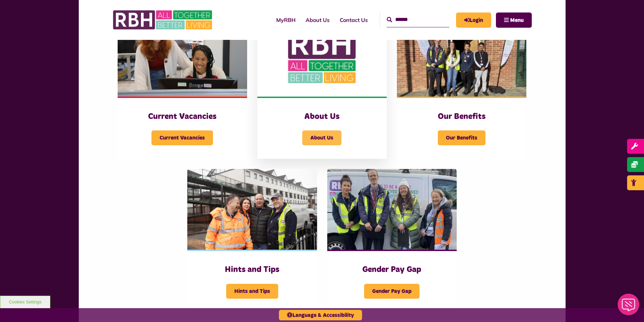 Image resolution: width=644 pixels, height=322 pixels. What do you see at coordinates (163, 20) in the screenshot?
I see `img: RBH` at bounding box center [163, 20].